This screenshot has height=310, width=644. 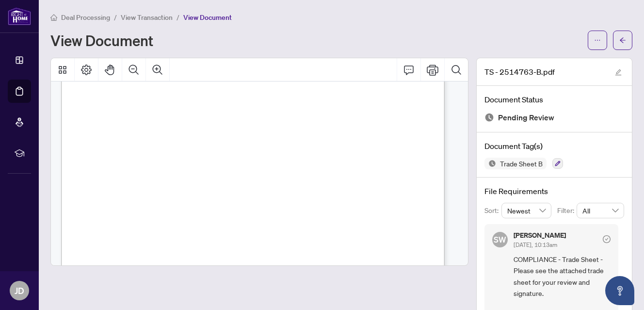 What do you see at coordinates (619, 72) in the screenshot?
I see `span: edit` at bounding box center [619, 72].